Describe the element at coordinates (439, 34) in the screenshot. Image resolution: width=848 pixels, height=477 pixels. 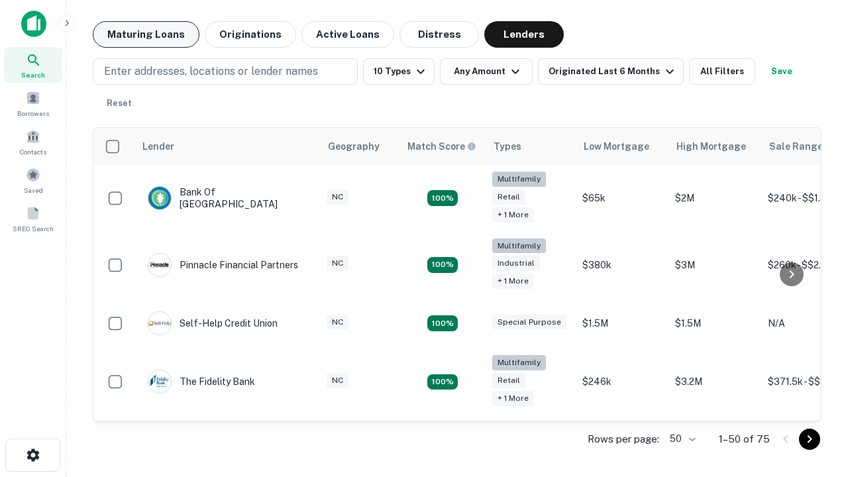
I see `button: Distress` at that location.